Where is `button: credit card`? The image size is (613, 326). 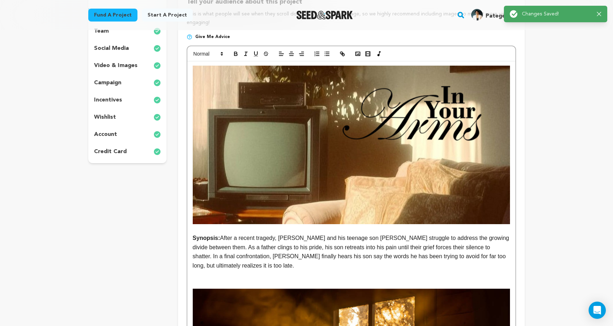
button: credit card is located at coordinates (127, 152).